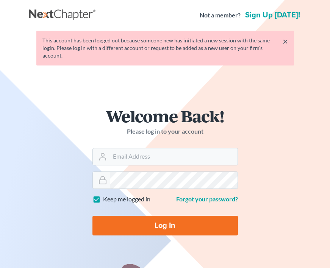 The height and width of the screenshot is (268, 330). Describe the element at coordinates (220, 15) in the screenshot. I see `strong: Not a member?` at that location.